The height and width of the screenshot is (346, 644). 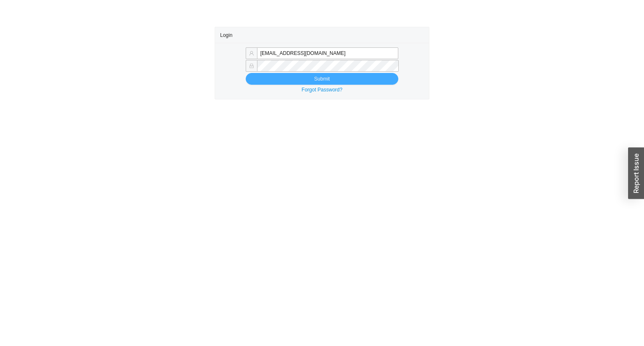 What do you see at coordinates (251, 66) in the screenshot?
I see `span: lock` at bounding box center [251, 66].